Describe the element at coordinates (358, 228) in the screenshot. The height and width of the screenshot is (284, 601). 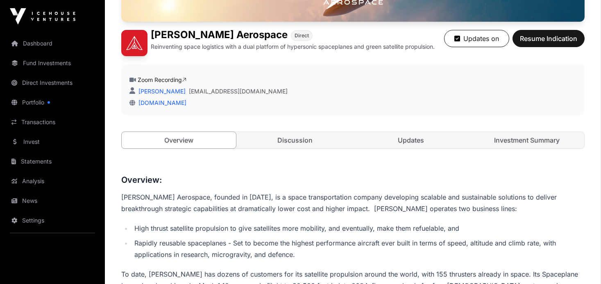
I see `li: High thrust satellite propulsion to give satellites more mobility, and eventually, make them refu...` at that location.